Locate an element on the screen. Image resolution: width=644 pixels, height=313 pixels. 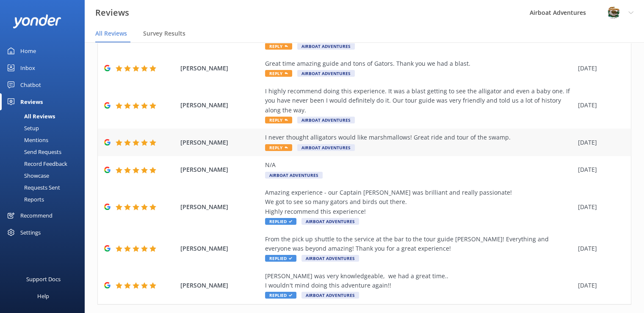
div: Inbox is located at coordinates (27, 68).